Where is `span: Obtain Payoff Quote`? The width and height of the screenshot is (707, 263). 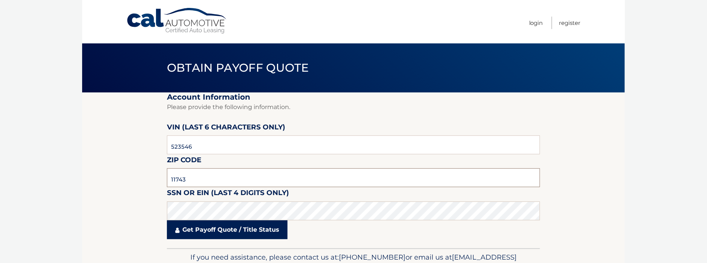 span: Obtain Payoff Quote is located at coordinates (238, 67).